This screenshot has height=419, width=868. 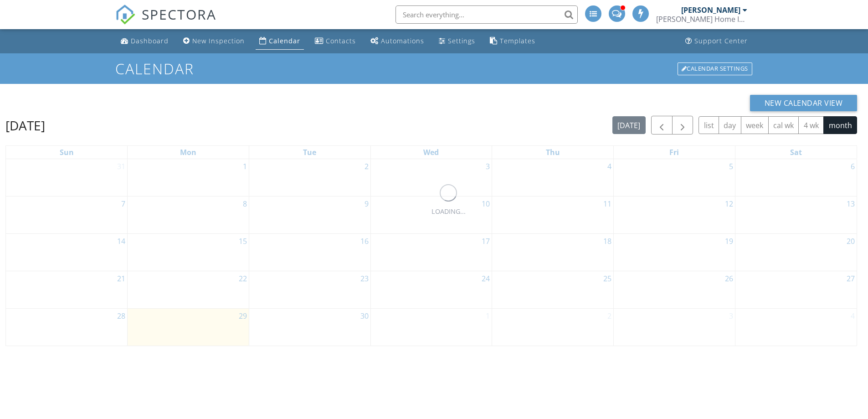 I want to click on td: Go to September 12, 2025, so click(x=674, y=214).